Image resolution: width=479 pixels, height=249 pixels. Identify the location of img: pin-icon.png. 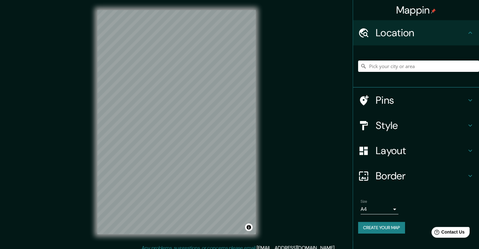
(433, 11).